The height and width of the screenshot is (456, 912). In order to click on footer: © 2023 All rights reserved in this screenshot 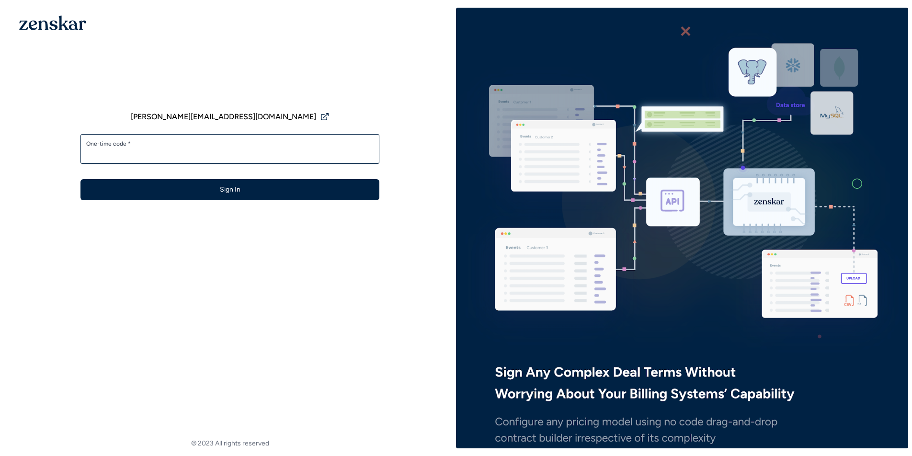, I will do `click(230, 444)`.